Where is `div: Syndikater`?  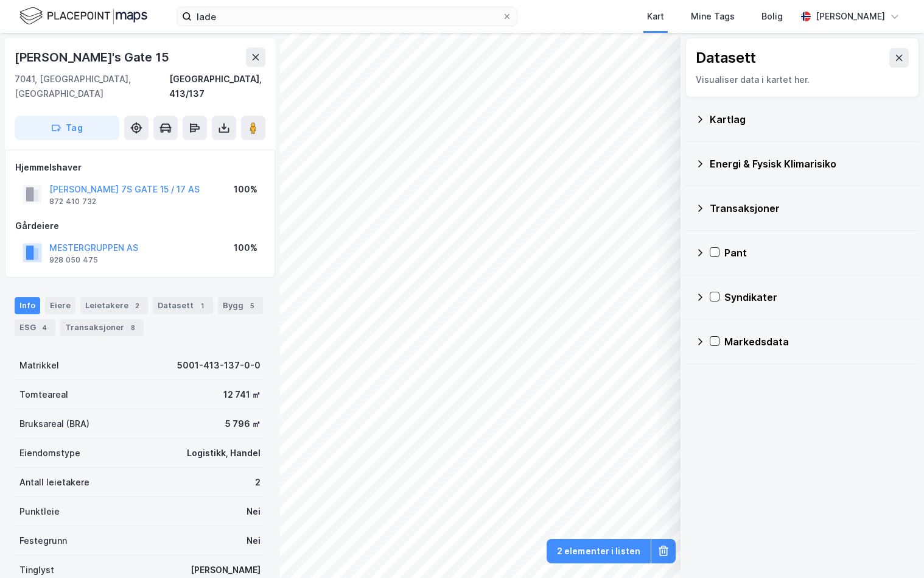 div: Syndikater is located at coordinates (817, 297).